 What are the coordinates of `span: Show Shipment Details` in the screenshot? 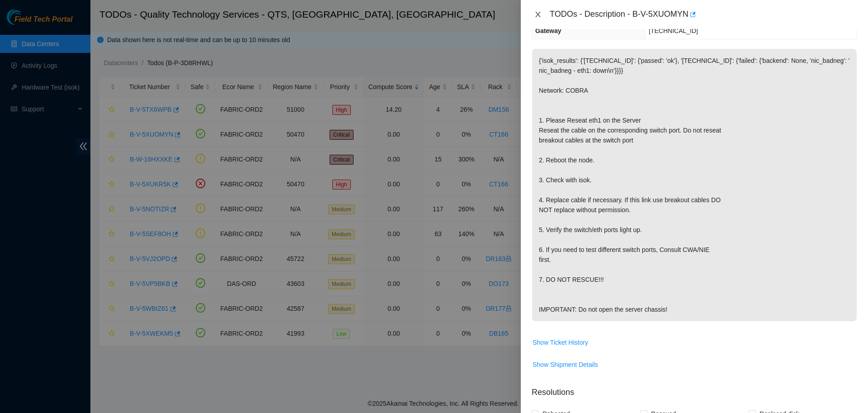 It's located at (565, 365).